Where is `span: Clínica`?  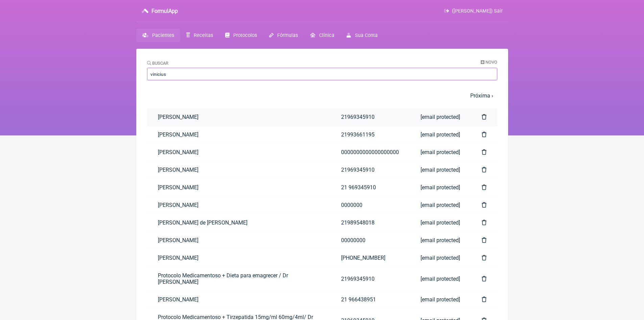 span: Clínica is located at coordinates (326, 35).